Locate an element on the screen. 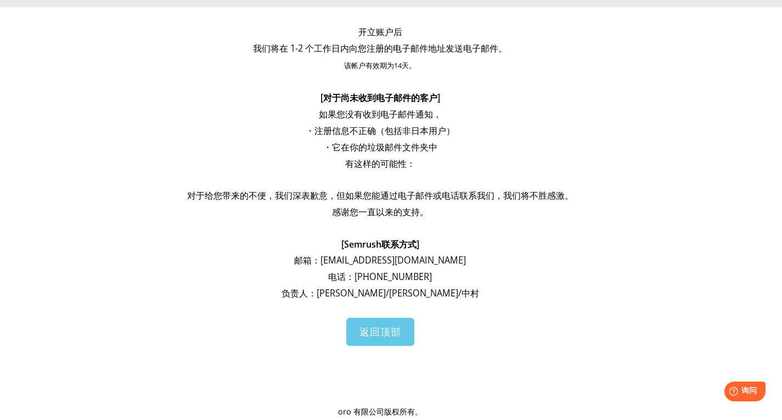 This screenshot has height=420, width=782. font: 对于给您带来的不便，我们深表歉意，但如果您能通过电子邮件或电话联系我们，我们将不胜感激。 is located at coordinates (380, 195).